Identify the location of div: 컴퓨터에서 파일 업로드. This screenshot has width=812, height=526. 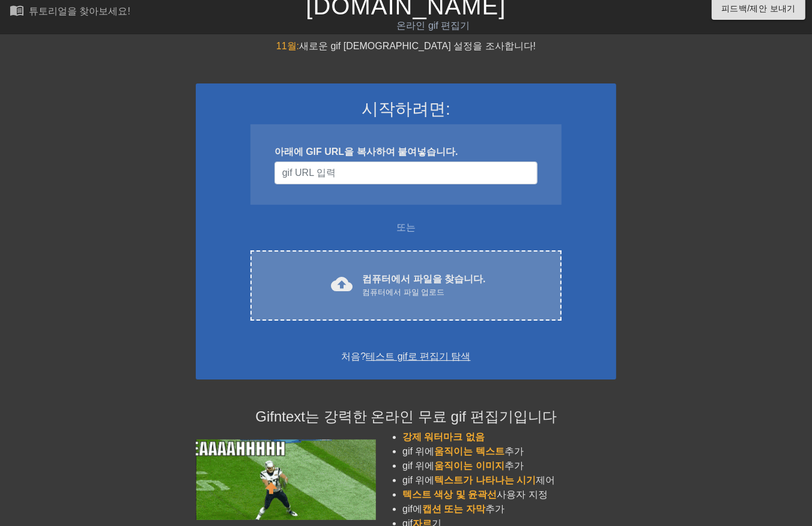
(423, 292).